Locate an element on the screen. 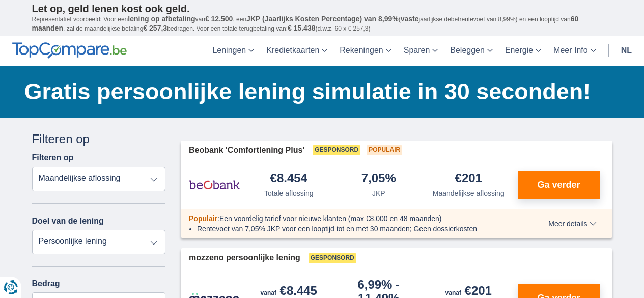  a: Kredietkaarten is located at coordinates (297, 50).